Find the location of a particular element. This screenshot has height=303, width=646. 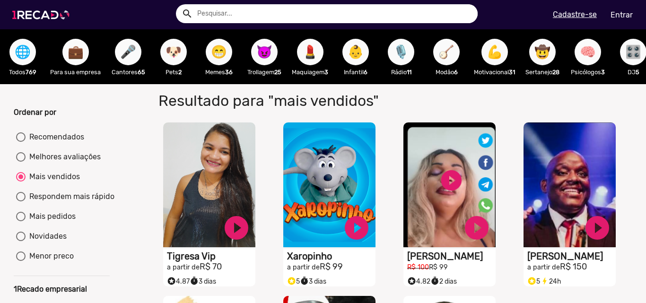

b: 65 is located at coordinates (141, 72).